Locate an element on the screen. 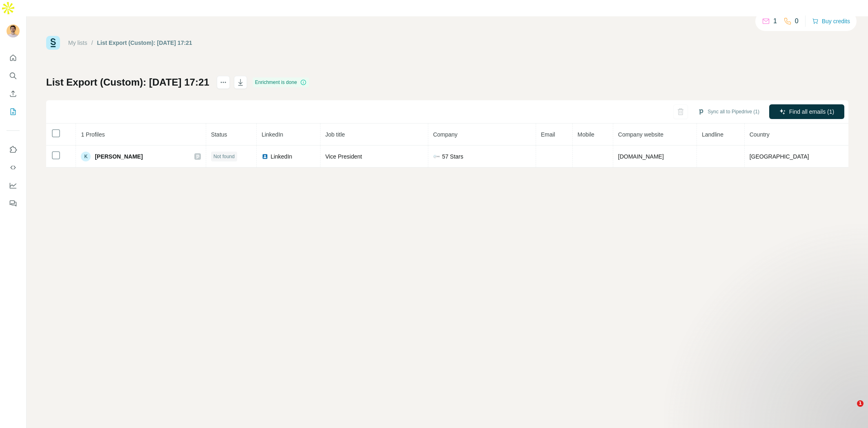 The image size is (868, 428). button: Enrich CSV is located at coordinates (13, 94).